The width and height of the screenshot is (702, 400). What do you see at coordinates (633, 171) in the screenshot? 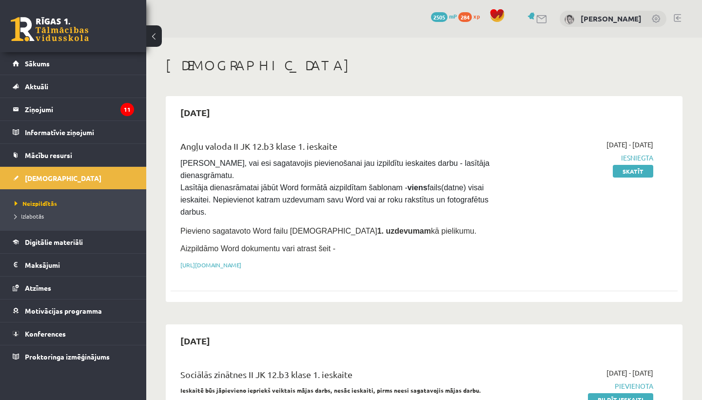
I see `a: Skatīt` at bounding box center [633, 171].